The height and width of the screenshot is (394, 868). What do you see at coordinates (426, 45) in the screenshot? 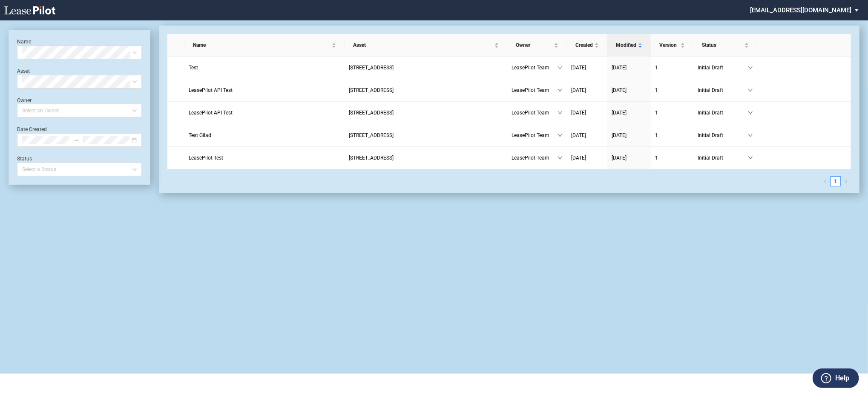
I see `th: Asset` at bounding box center [426, 45].